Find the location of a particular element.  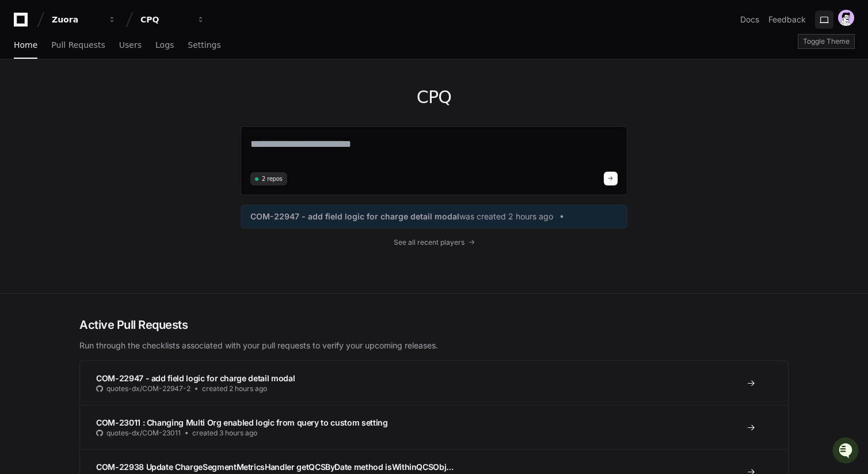

a: Powered byPylon is located at coordinates (110, 125).